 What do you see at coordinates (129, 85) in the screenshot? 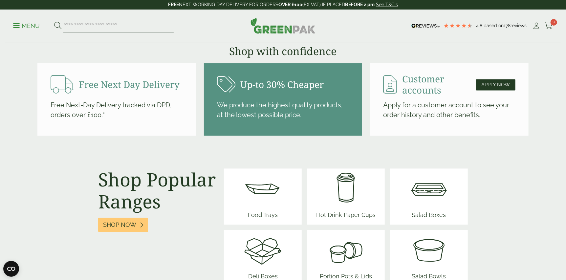
I see `h3: Free Next Day Delivery` at bounding box center [129, 85].